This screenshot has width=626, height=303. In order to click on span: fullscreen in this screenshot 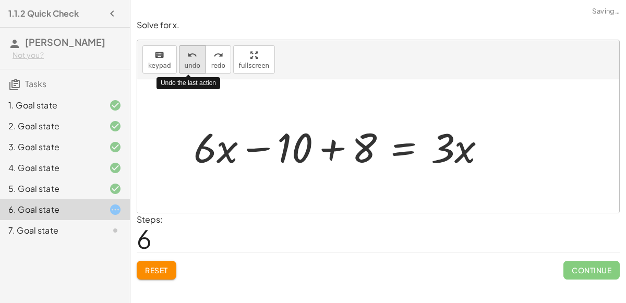, I will do `click(254, 66)`.